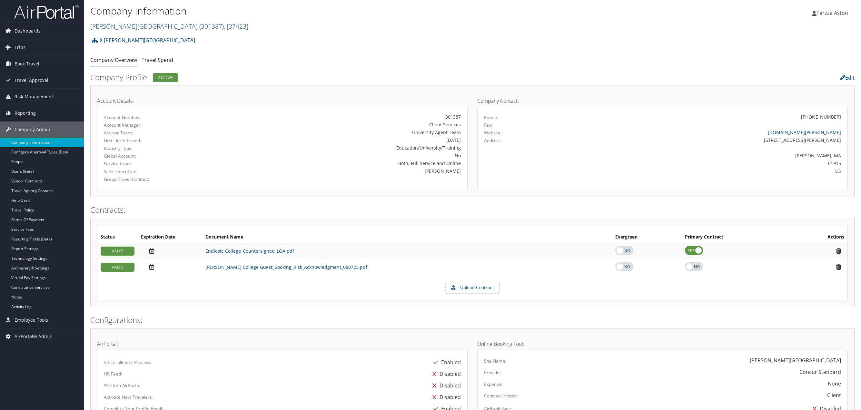 Image resolution: width=861 pixels, height=410 pixels. What do you see at coordinates (113, 60) in the screenshot?
I see `a: Company Overview` at bounding box center [113, 60].